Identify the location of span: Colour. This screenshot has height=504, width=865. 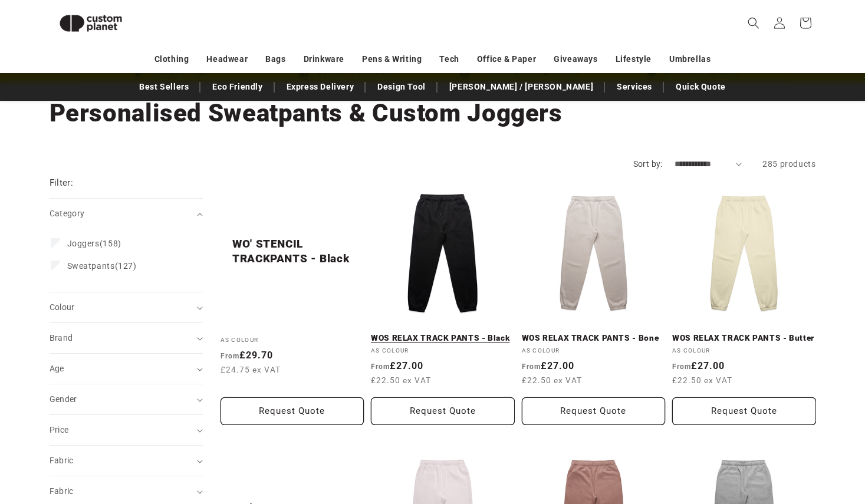
(62, 307).